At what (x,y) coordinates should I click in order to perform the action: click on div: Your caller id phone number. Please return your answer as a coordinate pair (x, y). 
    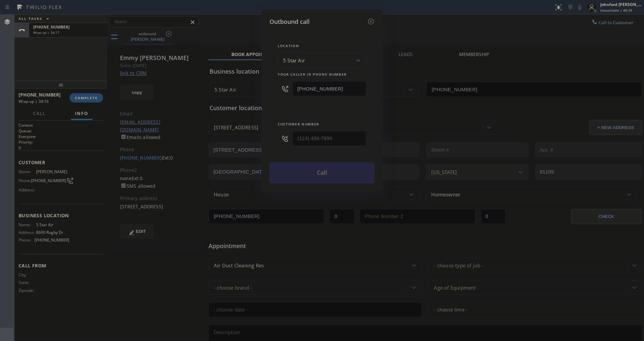
    Looking at the image, I should click on (322, 74).